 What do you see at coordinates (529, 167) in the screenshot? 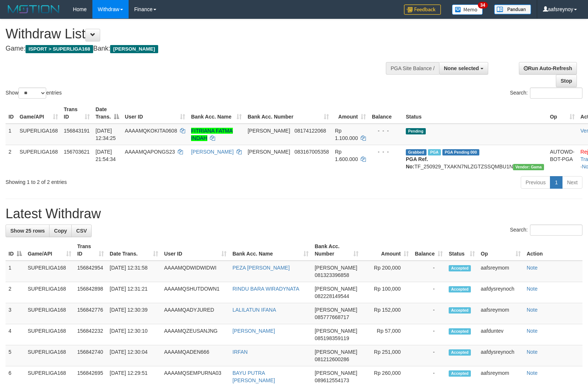
I see `span: Vendor URL: https://trx31.1velocity.biz` at bounding box center [529, 167].